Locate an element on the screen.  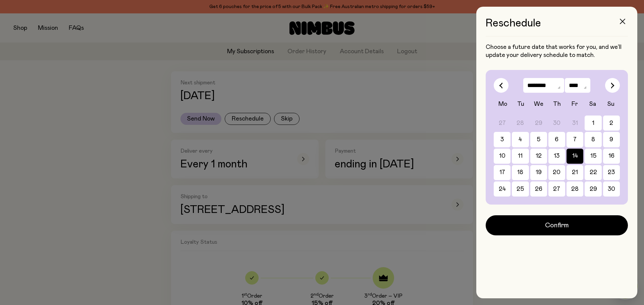
button: 25 is located at coordinates (520, 189).